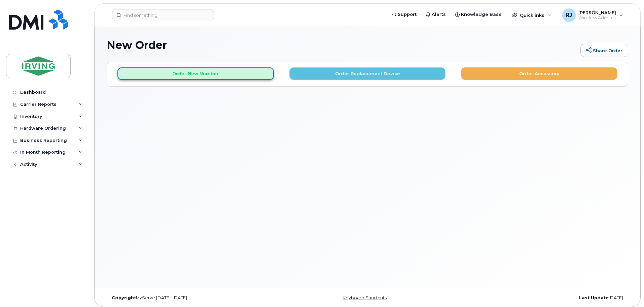 This screenshot has height=307, width=644. Describe the element at coordinates (196, 73) in the screenshot. I see `button: Order New Number` at that location.